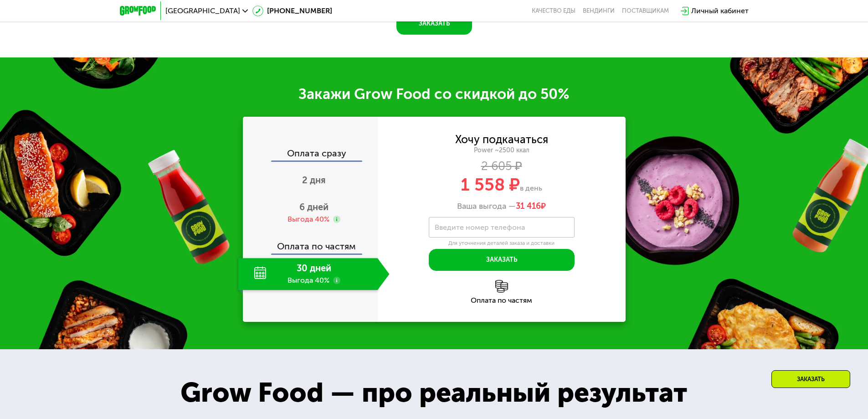 This screenshot has height=419, width=868. I want to click on span: в день, so click(531, 188).